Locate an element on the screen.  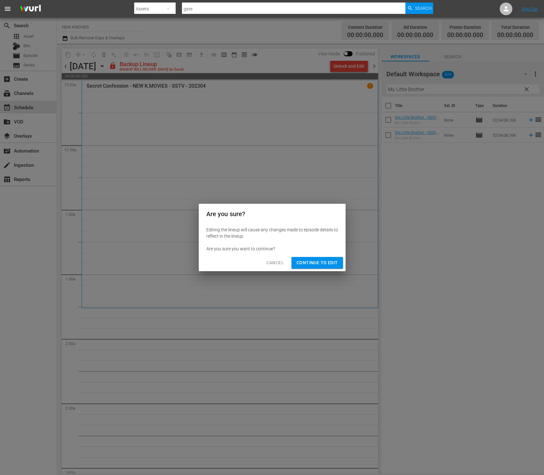
span: Cancel is located at coordinates (275, 263).